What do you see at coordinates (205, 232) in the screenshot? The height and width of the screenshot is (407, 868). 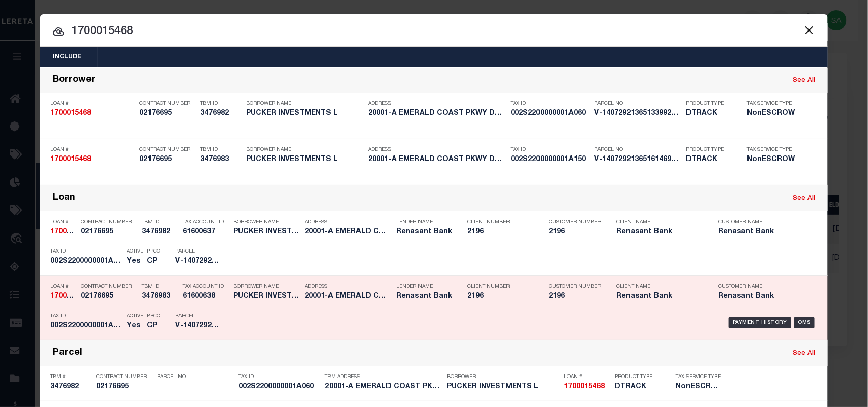 I see `h5: 61600637` at bounding box center [205, 232].